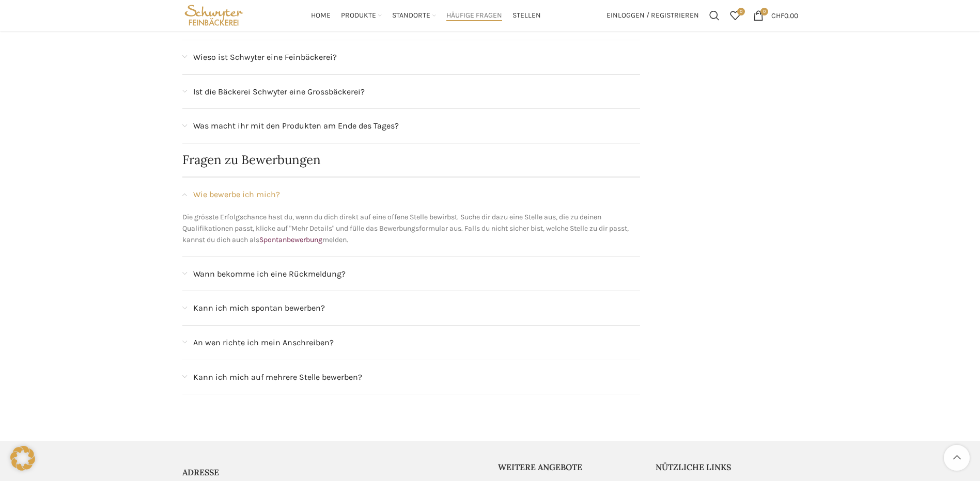 This screenshot has width=980, height=481. What do you see at coordinates (777, 15) in the screenshot?
I see `span: CHF` at bounding box center [777, 15].